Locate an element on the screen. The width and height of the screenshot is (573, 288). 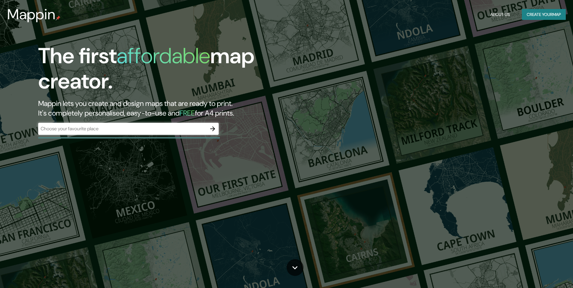
h3: Mappin is located at coordinates (31, 14).